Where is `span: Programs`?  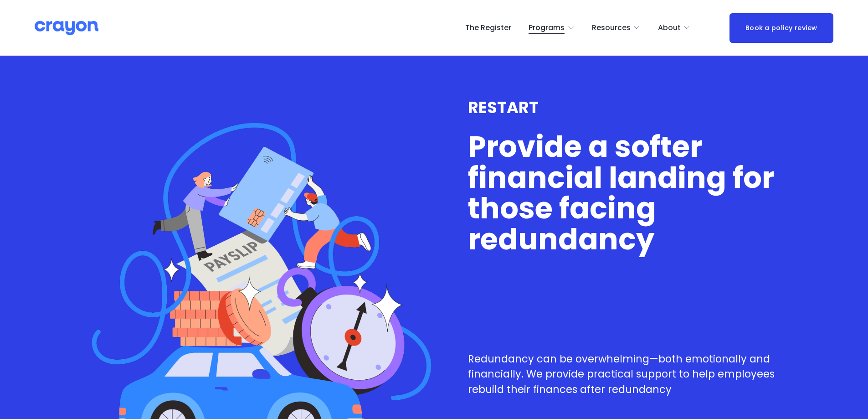
span: Programs is located at coordinates (547, 28).